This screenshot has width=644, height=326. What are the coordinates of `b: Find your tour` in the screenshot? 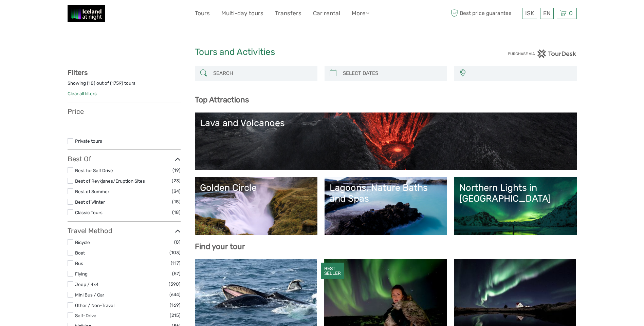 It's located at (220, 246).